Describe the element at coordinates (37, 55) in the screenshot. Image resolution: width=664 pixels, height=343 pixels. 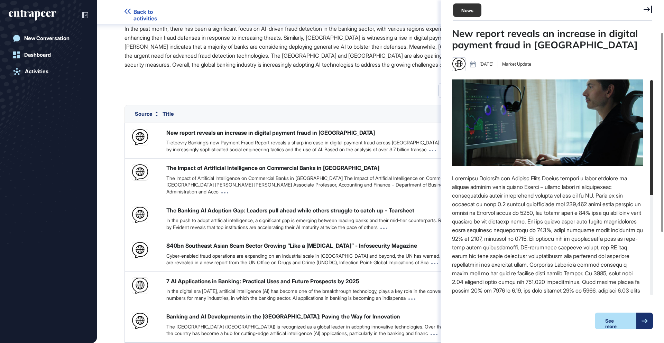
I see `div: Dashboard` at that location.